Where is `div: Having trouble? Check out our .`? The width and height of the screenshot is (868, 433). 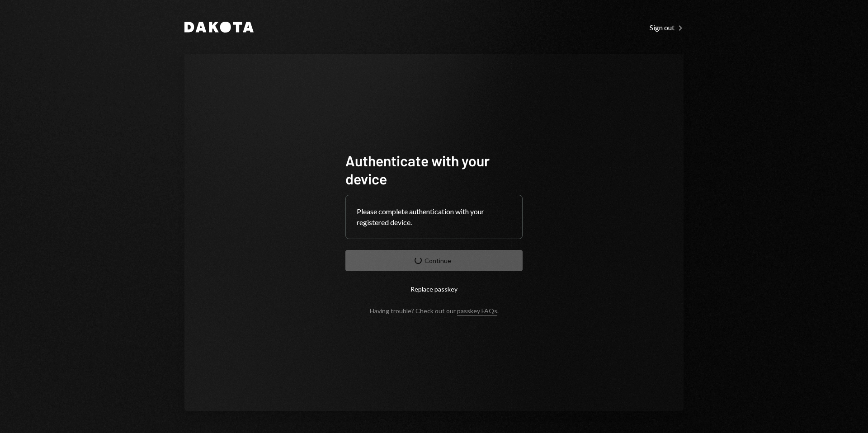 div: Having trouble? Check out our . is located at coordinates (434, 311).